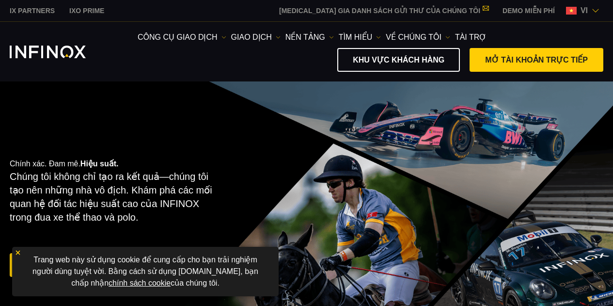 Image resolution: width=613 pixels, height=306 pixels. Describe the element at coordinates (310, 37) in the screenshot. I see `a: NỀN TẢNG` at that location.